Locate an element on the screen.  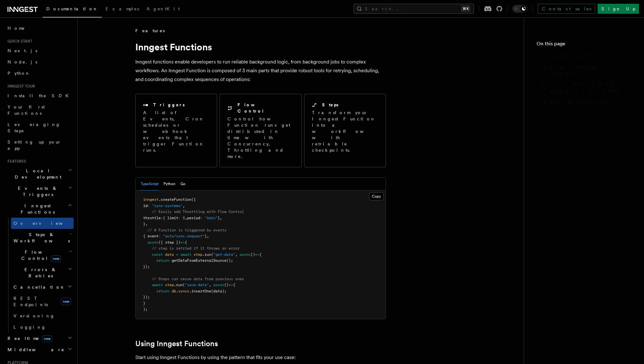
button: Flow Controlnew is located at coordinates (42, 255).